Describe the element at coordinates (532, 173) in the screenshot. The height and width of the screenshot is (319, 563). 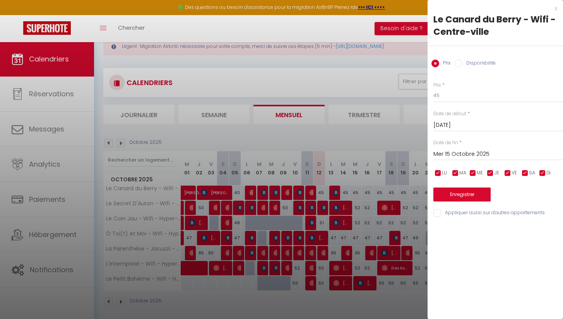
I see `span: SA` at that location.